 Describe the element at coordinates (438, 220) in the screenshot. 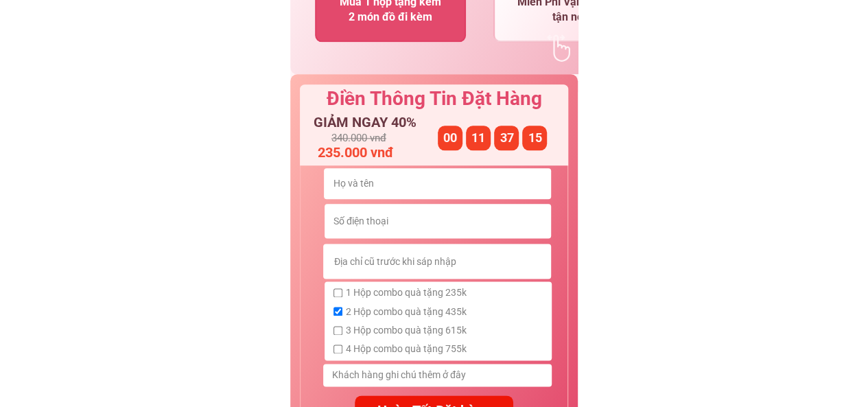

I see `input: Số điện thoại` at that location.